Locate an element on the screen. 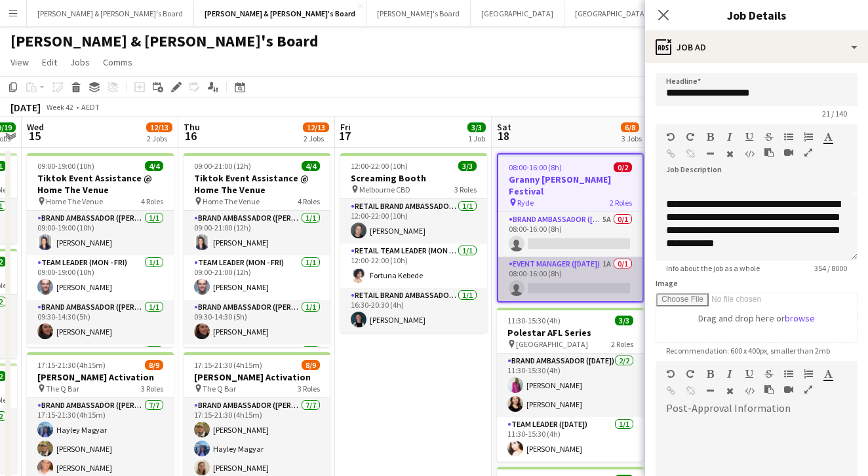 The width and height of the screenshot is (868, 476). a: Comms is located at coordinates (117, 62).